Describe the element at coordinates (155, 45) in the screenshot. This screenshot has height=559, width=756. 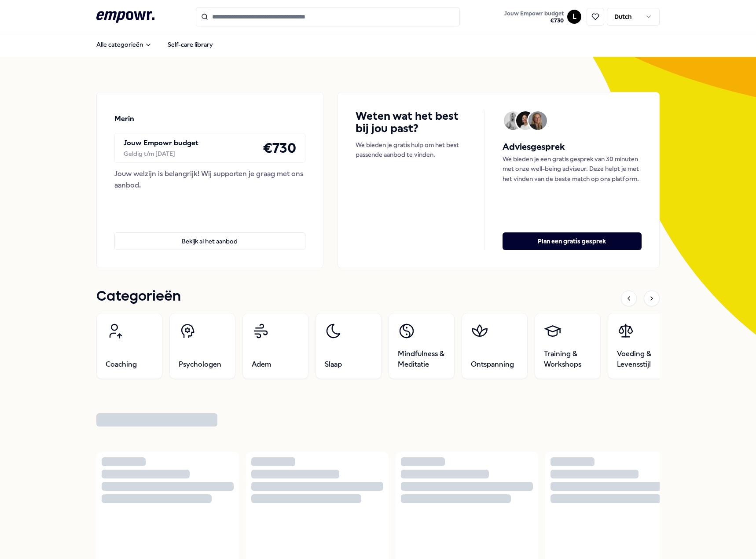
I see `nav: Main` at that location.